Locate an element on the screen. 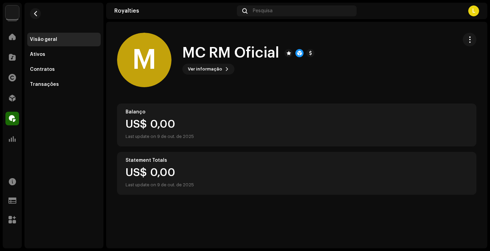  span: Pesquisa is located at coordinates (263, 11).